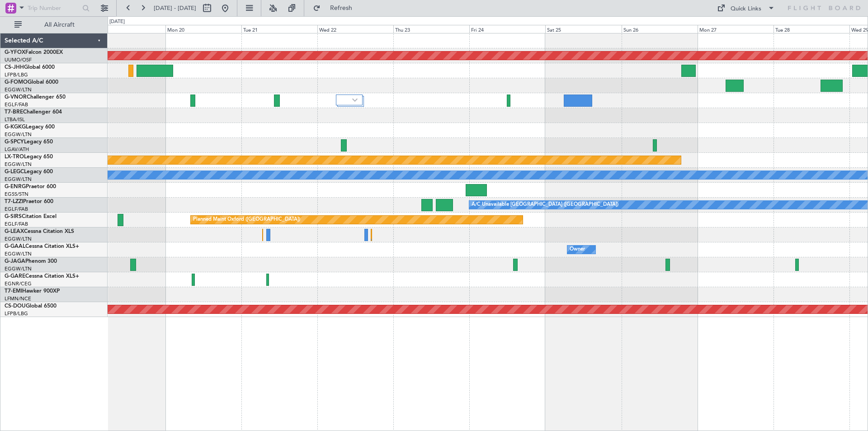 The image size is (868, 431). What do you see at coordinates (16, 82) in the screenshot?
I see `span: G-FOMO` at bounding box center [16, 82].